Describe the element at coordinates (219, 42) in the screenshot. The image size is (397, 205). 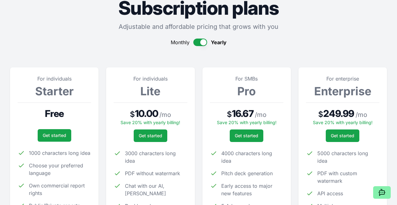
I see `span: Yearly` at that location.